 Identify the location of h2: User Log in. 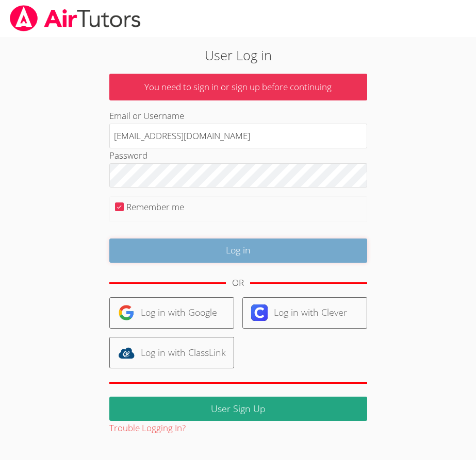
(238, 55).